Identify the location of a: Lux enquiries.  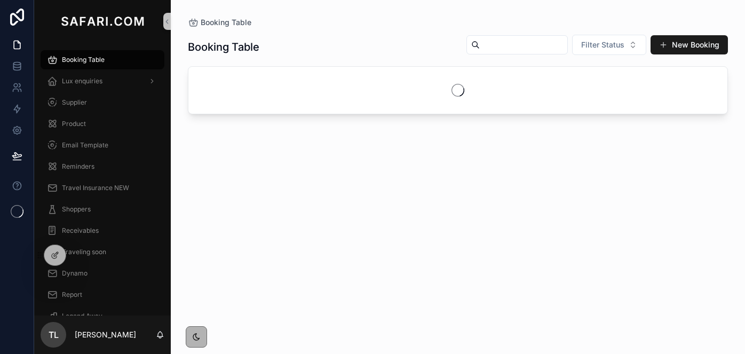
(102, 81).